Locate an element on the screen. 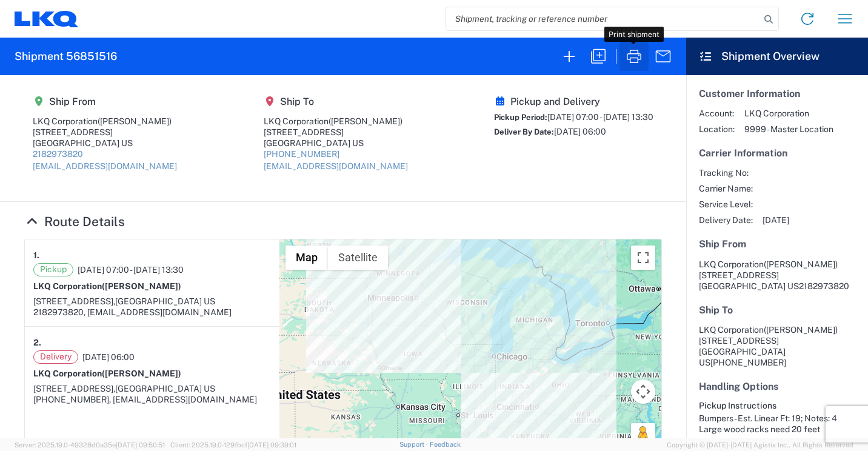 The height and width of the screenshot is (451, 868). span: Carrier Name: is located at coordinates (725, 188).